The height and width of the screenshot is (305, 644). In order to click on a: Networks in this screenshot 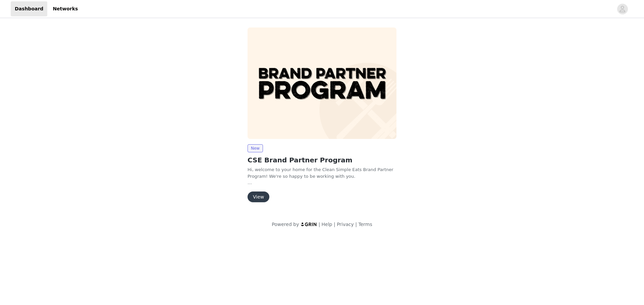, I will do `click(65, 9)`.